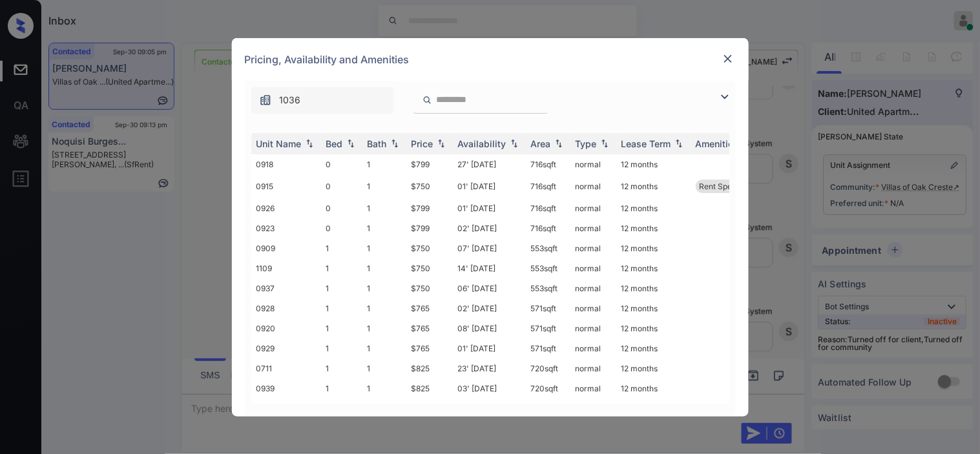 This screenshot has width=980, height=454. What do you see at coordinates (286, 348) in the screenshot?
I see `td: 0929` at bounding box center [286, 348].